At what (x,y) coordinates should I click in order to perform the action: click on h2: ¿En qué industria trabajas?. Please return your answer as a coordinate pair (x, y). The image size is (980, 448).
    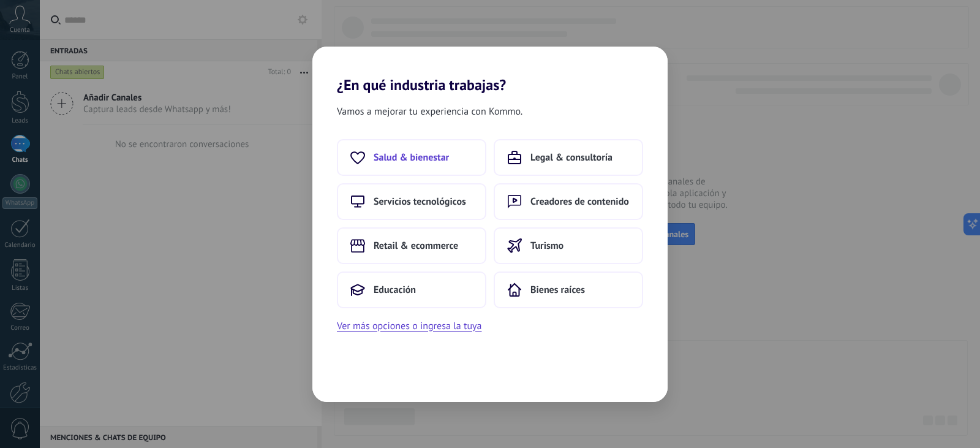
    Looking at the image, I should click on (490, 69).